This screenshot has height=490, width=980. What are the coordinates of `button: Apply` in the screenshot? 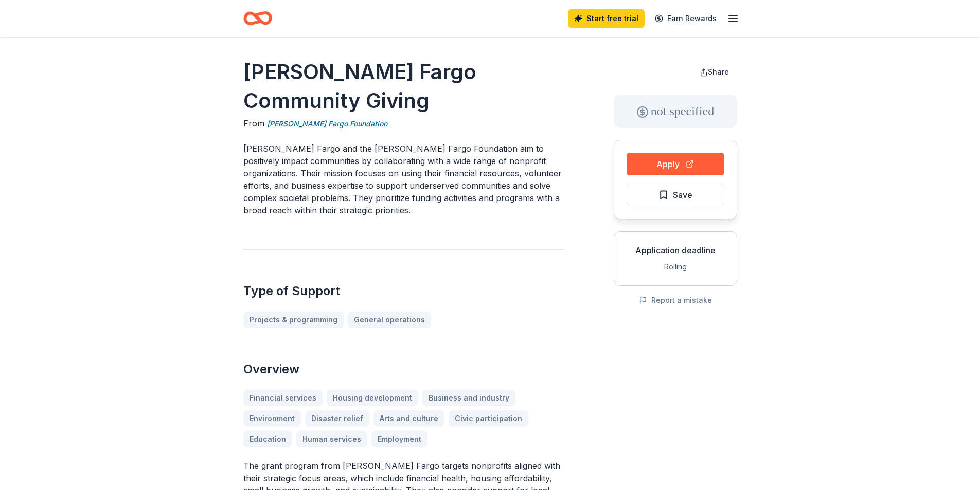 It's located at (676, 164).